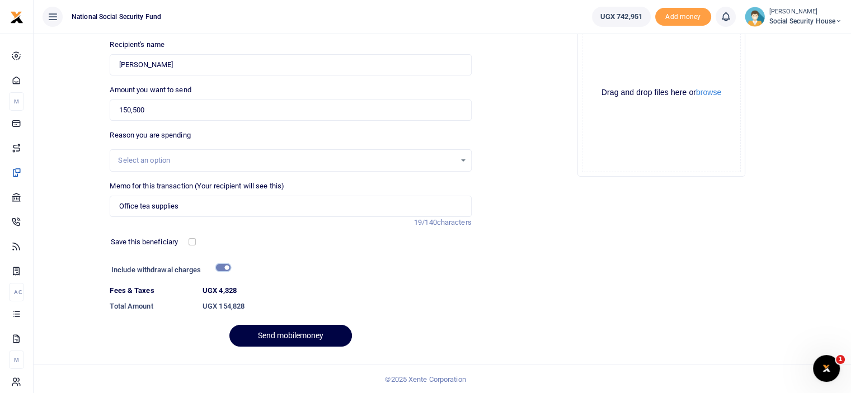  Describe the element at coordinates (755, 17) in the screenshot. I see `img: profile-user` at that location.